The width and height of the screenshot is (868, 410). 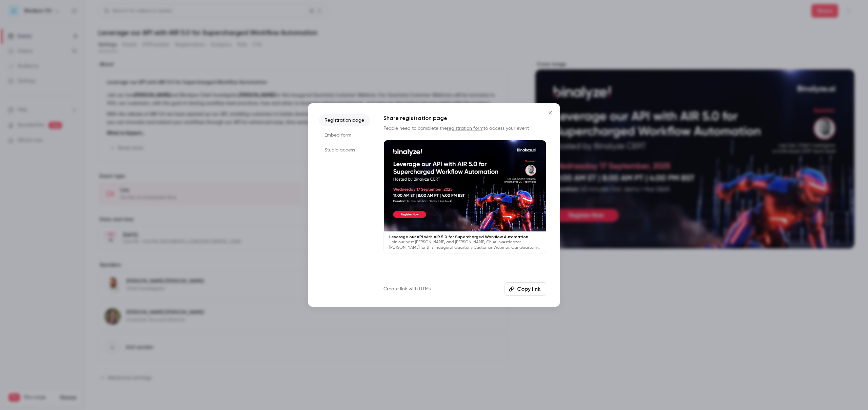 I want to click on a: registration form, so click(x=465, y=129).